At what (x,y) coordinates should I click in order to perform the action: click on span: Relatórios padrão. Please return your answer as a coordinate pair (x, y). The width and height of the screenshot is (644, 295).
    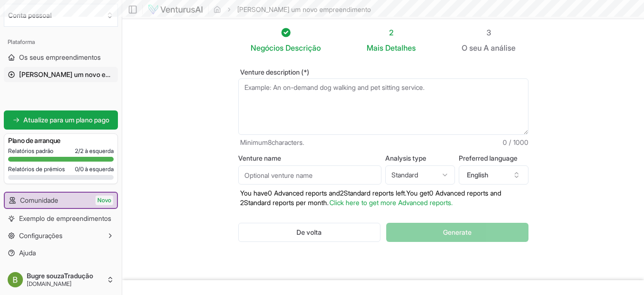
    Looking at the image, I should click on (31, 151).